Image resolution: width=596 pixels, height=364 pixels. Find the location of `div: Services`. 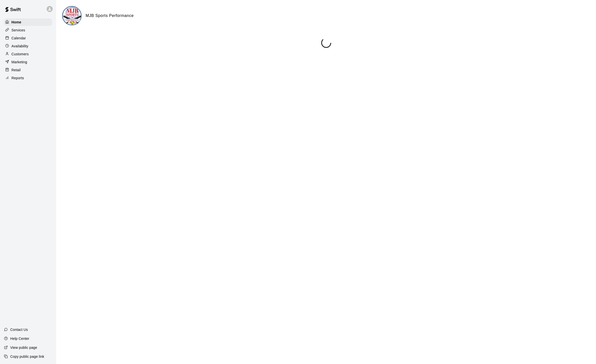

div: Services is located at coordinates (28, 30).